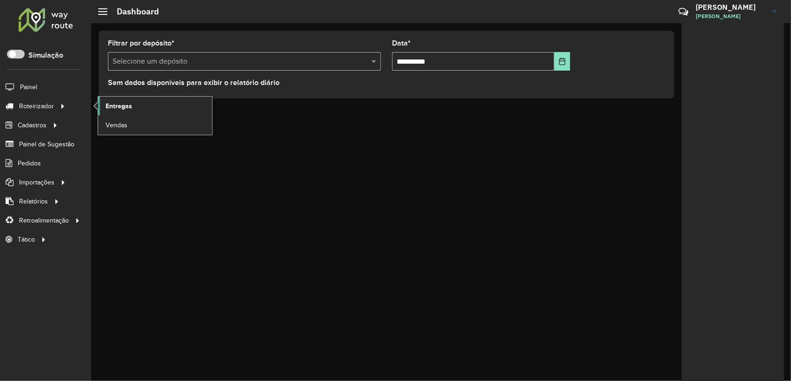  What do you see at coordinates (562, 61) in the screenshot?
I see `button: Choose Date` at bounding box center [562, 61].